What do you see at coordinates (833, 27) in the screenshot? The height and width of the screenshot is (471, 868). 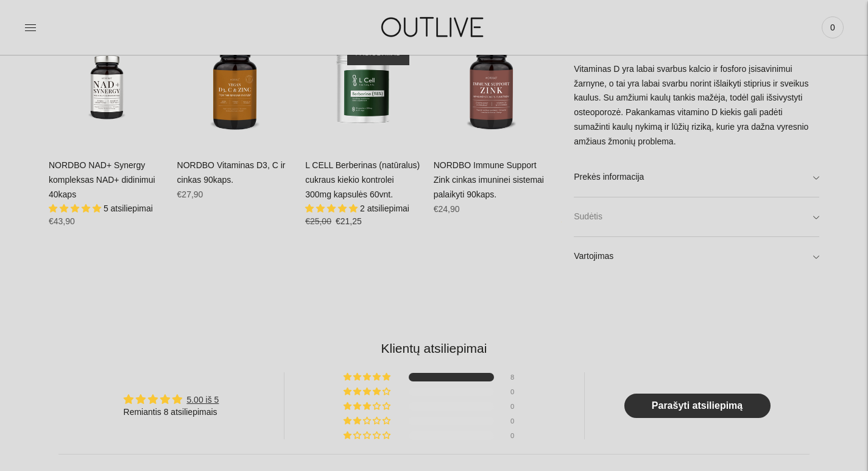 I see `span: 0` at bounding box center [833, 27].